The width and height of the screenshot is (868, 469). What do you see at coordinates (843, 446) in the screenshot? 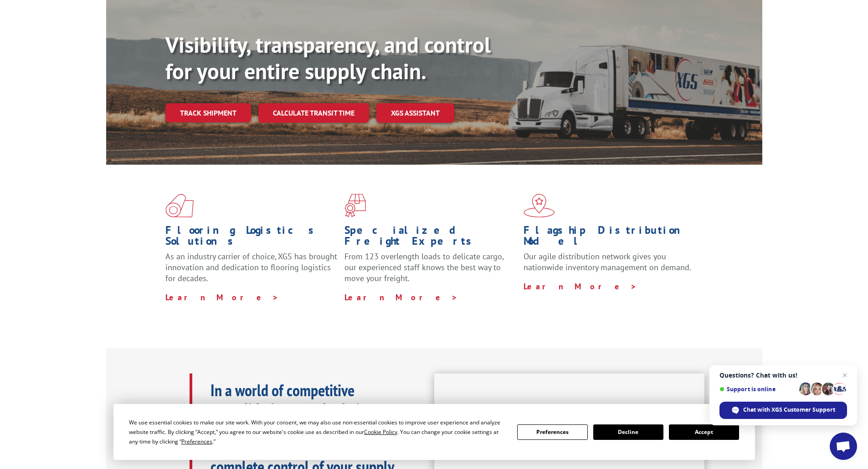
I see `div: Open chat` at bounding box center [843, 446].